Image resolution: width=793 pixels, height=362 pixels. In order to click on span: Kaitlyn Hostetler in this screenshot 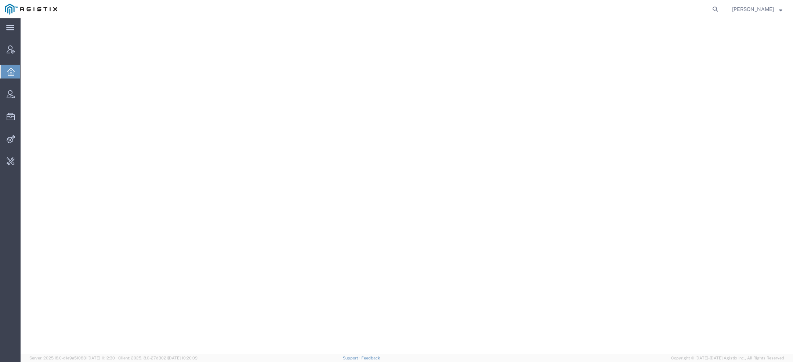, I will do `click(753, 9)`.